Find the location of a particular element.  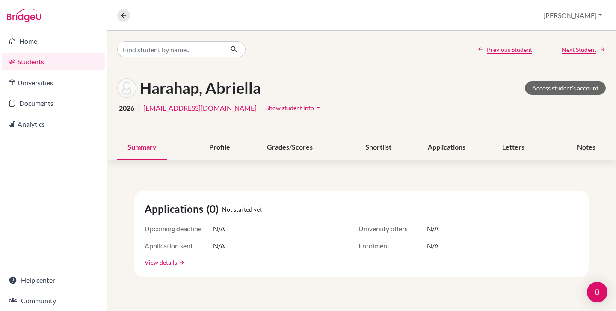

span: Not started yet is located at coordinates (242, 209).